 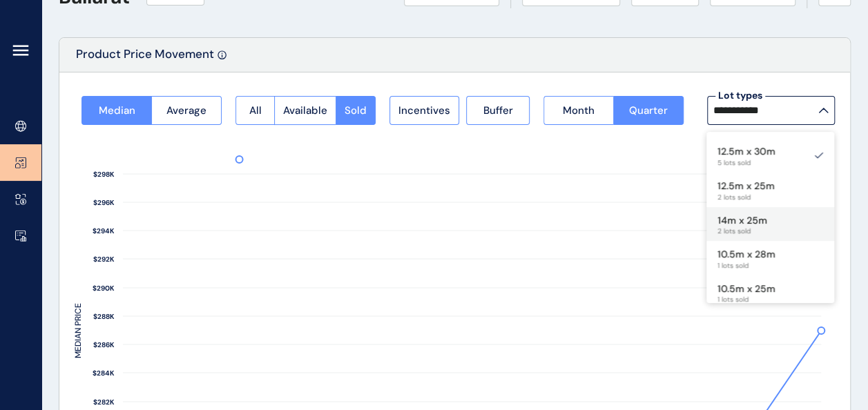 What do you see at coordinates (104, 174) in the screenshot?
I see `text: $298K` at bounding box center [104, 174].